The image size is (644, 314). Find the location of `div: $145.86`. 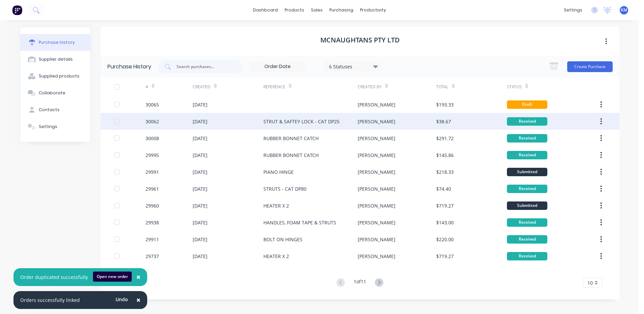

div: $145.86 is located at coordinates (445, 155).